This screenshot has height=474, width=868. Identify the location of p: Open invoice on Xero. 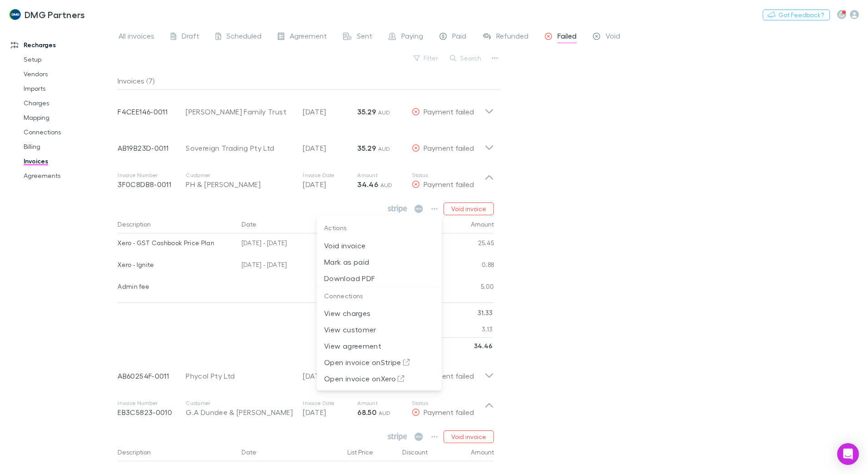
(379, 379).